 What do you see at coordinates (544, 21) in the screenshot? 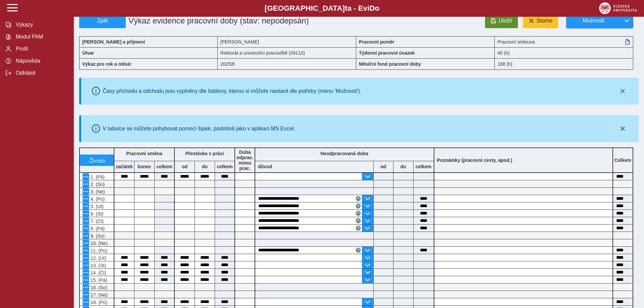
I see `span: Storno` at bounding box center [544, 21].